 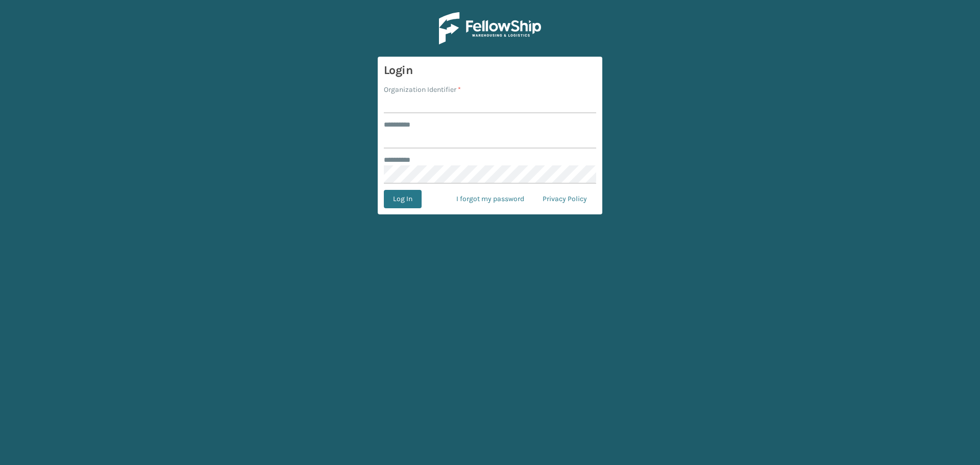 What do you see at coordinates (490, 70) in the screenshot?
I see `h3: Login` at bounding box center [490, 70].